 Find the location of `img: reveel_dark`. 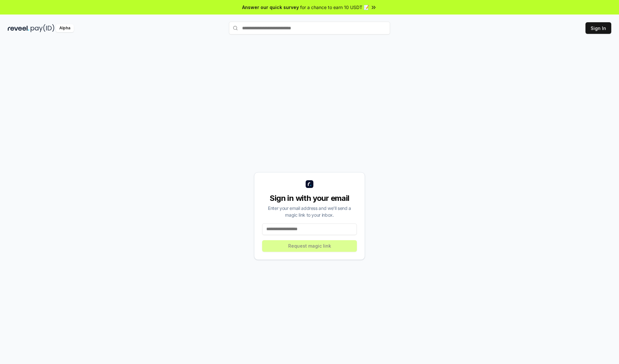

img: reveel_dark is located at coordinates (18, 28).